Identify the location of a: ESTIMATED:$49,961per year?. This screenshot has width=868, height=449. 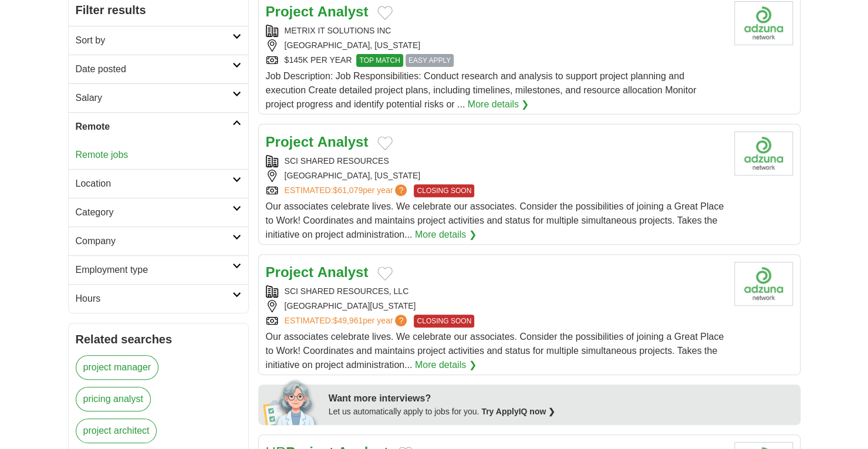
(347, 322).